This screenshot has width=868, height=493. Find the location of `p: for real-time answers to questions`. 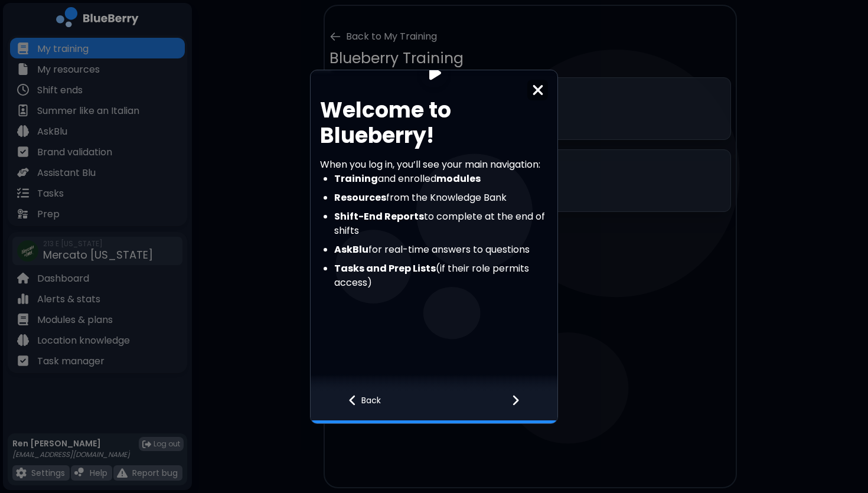

p: for real-time answers to questions is located at coordinates (441, 250).